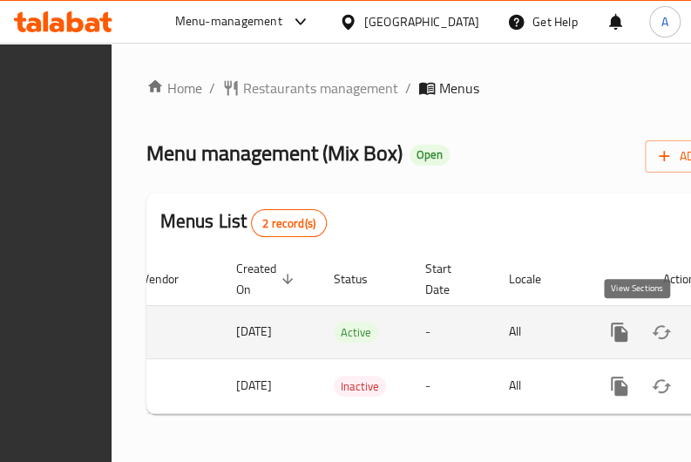 Image resolution: width=691 pixels, height=462 pixels. I want to click on div: Menu-management, so click(228, 22).